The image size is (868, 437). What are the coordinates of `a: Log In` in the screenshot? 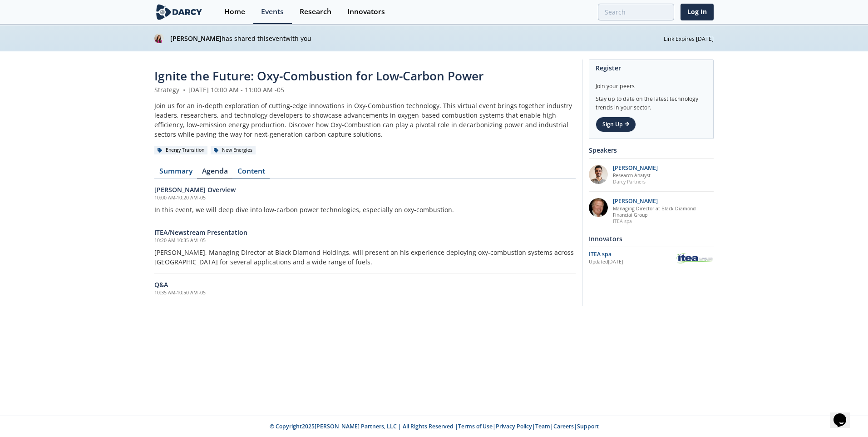 It's located at (697, 12).